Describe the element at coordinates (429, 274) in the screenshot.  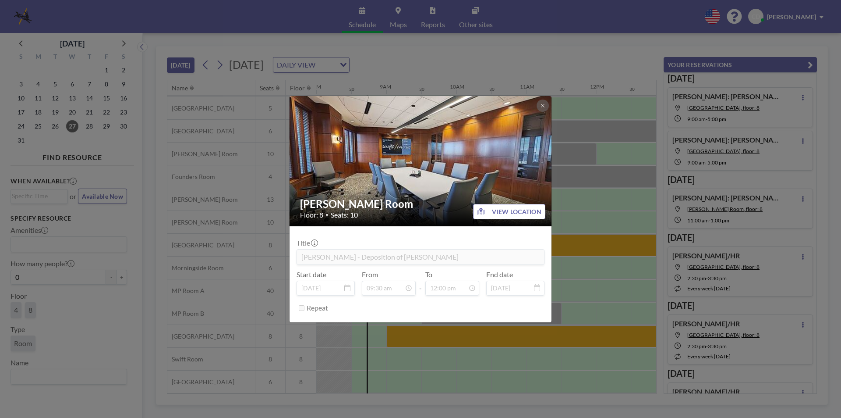
I see `label: To` at that location.